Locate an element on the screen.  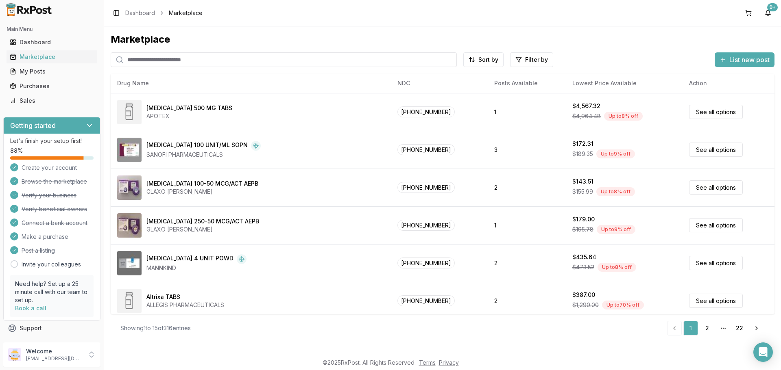
a: 1 is located at coordinates (690, 329).